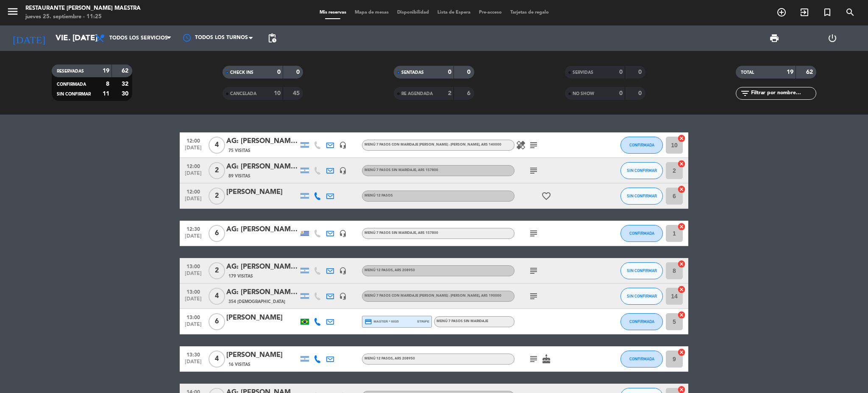 The width and height of the screenshot is (868, 393). I want to click on strong: 2, so click(450, 94).